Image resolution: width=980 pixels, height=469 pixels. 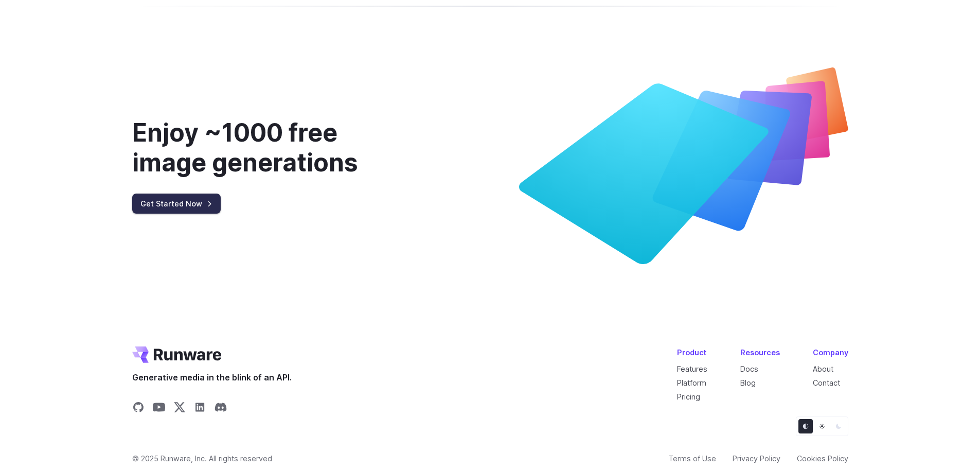 What do you see at coordinates (179, 409) in the screenshot?
I see `a: Share on X` at bounding box center [179, 409].